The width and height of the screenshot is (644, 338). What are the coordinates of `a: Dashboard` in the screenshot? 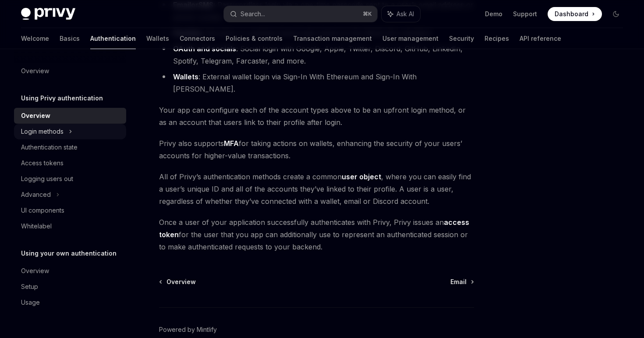 It's located at (575, 14).